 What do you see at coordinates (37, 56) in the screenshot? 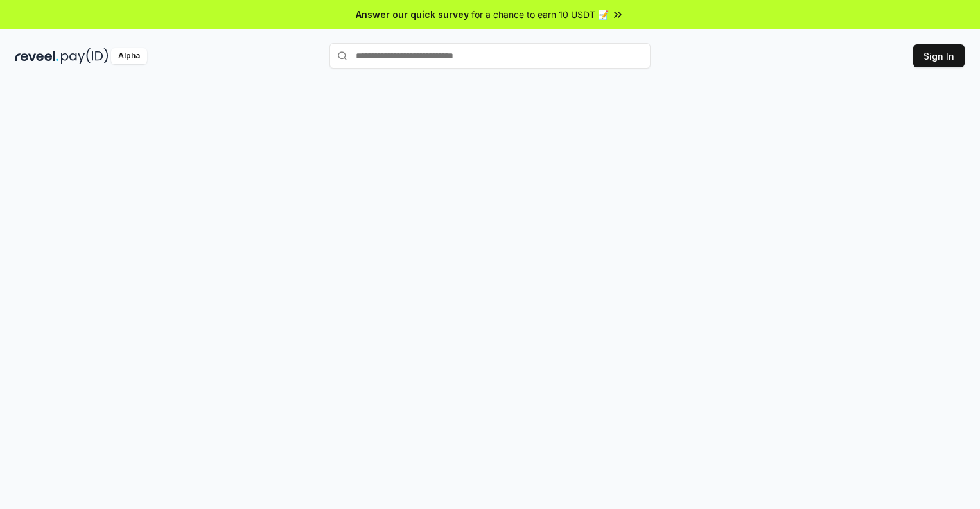
I see `img: reveel_dark` at bounding box center [37, 56].